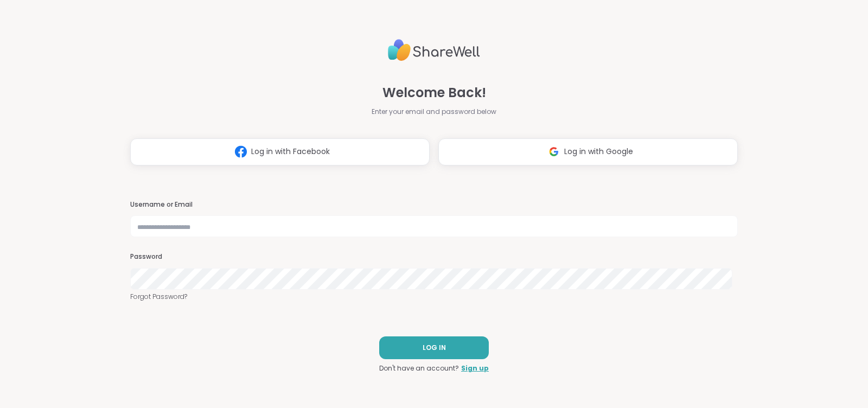 Image resolution: width=868 pixels, height=408 pixels. I want to click on button: LOG IN, so click(434, 348).